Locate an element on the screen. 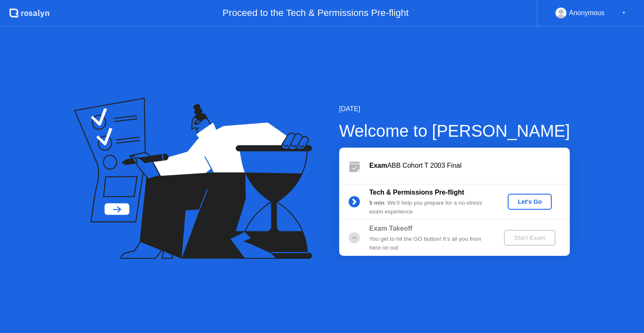 Image resolution: width=644 pixels, height=333 pixels. b: Exam is located at coordinates (378, 165).